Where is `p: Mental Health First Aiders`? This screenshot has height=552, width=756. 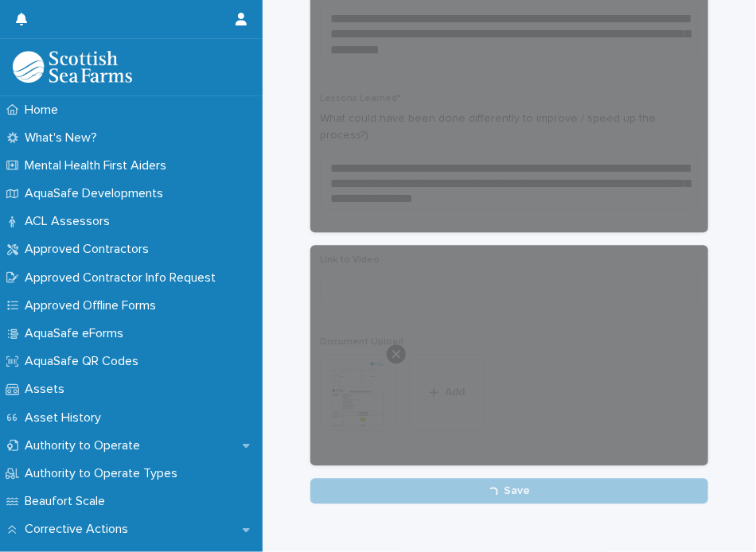
p: Mental Health First Aiders is located at coordinates (99, 165).